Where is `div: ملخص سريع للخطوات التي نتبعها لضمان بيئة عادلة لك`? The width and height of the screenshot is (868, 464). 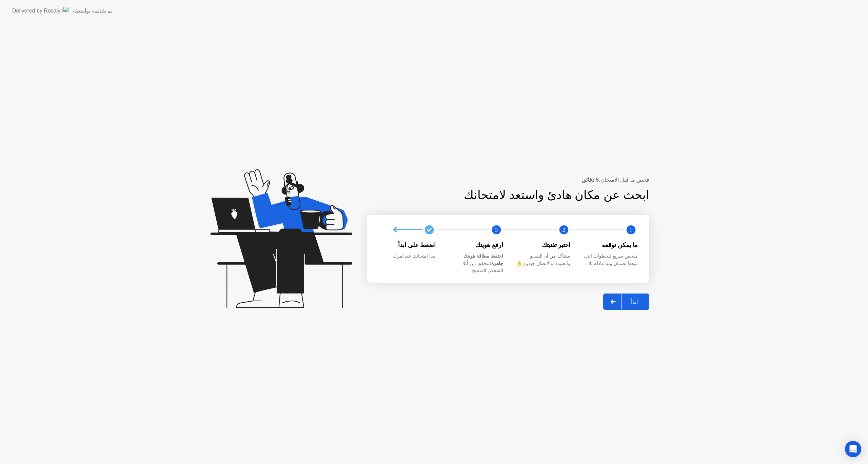 div: ملخص سريع للخطوات التي نتبعها لضمان بيئة عادلة لك is located at coordinates (609, 260).